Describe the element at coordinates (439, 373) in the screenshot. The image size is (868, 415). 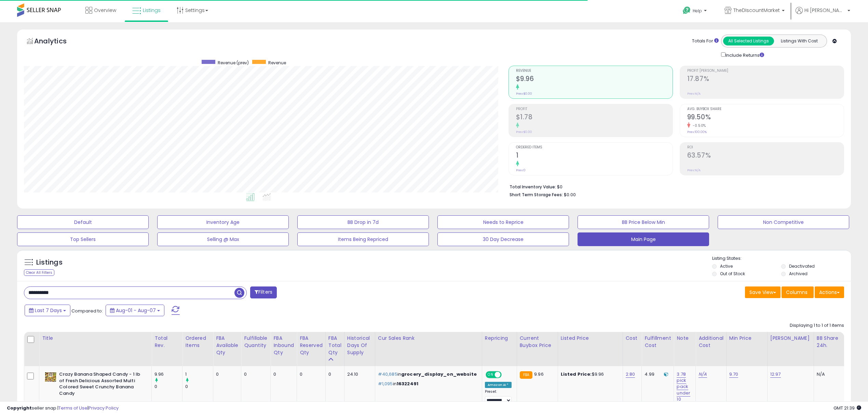
I see `span: grocery_display_on_website` at that location.